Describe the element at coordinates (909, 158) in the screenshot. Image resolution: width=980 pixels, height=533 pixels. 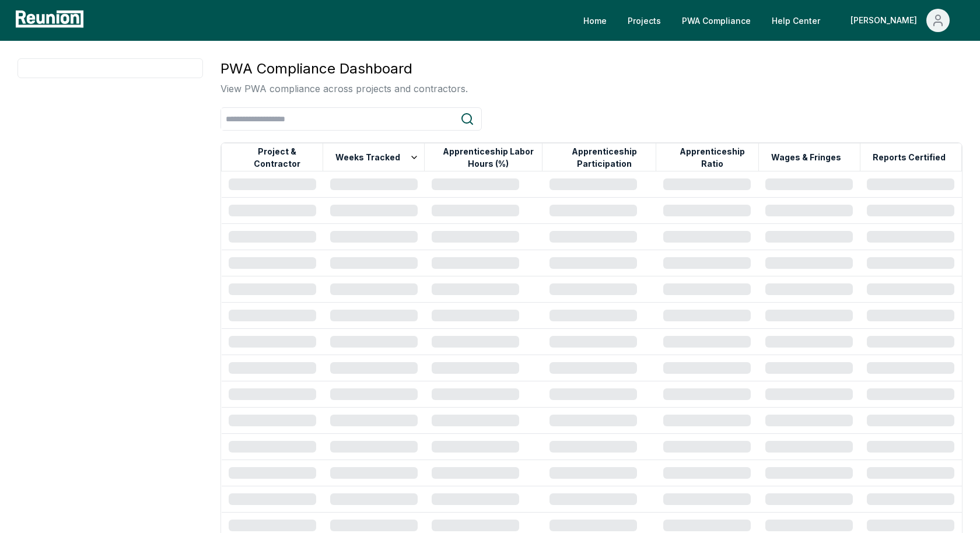
I see `button: Reports Certified` at that location.